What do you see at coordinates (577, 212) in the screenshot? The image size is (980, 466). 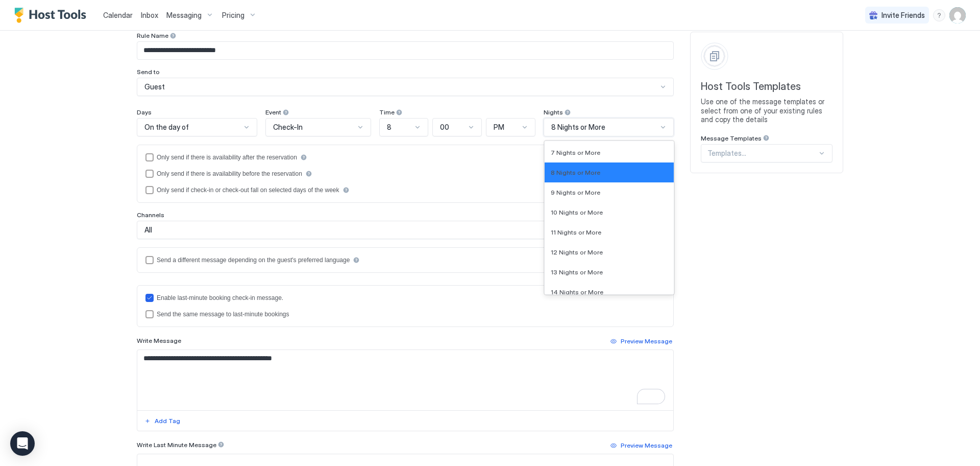 I see `span: 10 Nights or More` at bounding box center [577, 212].